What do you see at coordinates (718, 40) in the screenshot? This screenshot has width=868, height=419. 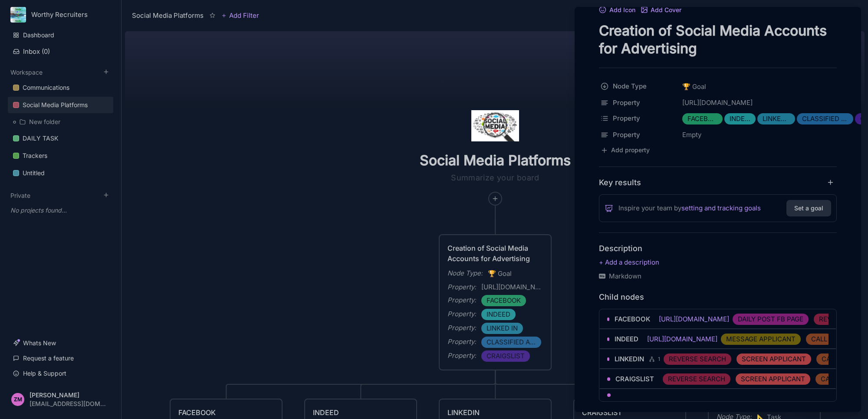 I see `textarea: node title` at bounding box center [718, 40].